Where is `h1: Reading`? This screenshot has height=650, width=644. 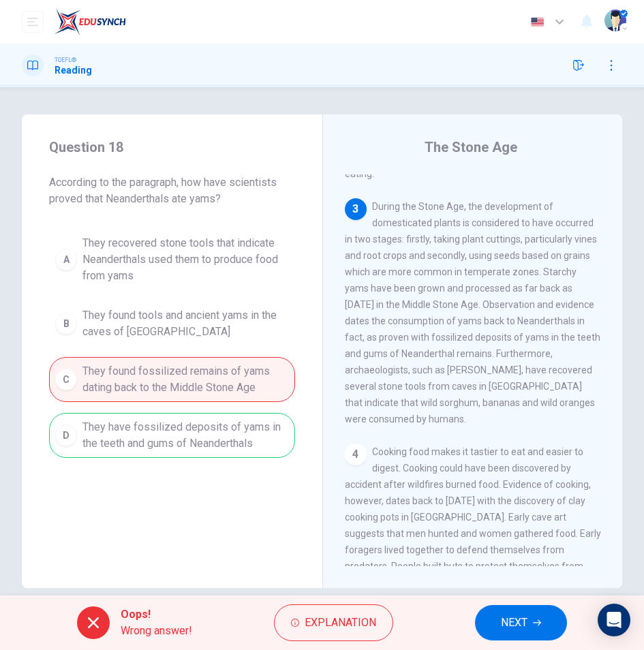
h1: Reading is located at coordinates (73, 70).